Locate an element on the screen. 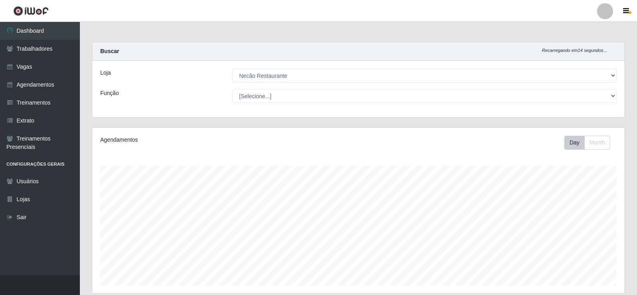 This screenshot has height=295, width=637. strong: Buscar is located at coordinates (110, 51).